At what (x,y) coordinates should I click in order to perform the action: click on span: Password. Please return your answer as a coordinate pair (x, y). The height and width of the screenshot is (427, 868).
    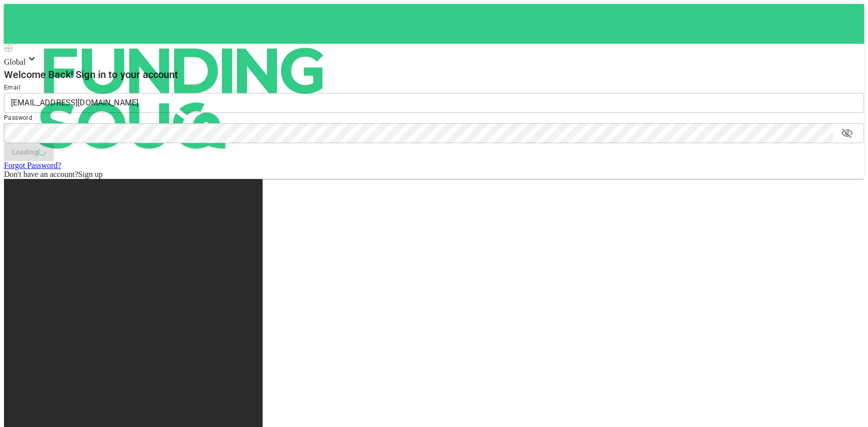
    Looking at the image, I should click on (18, 118).